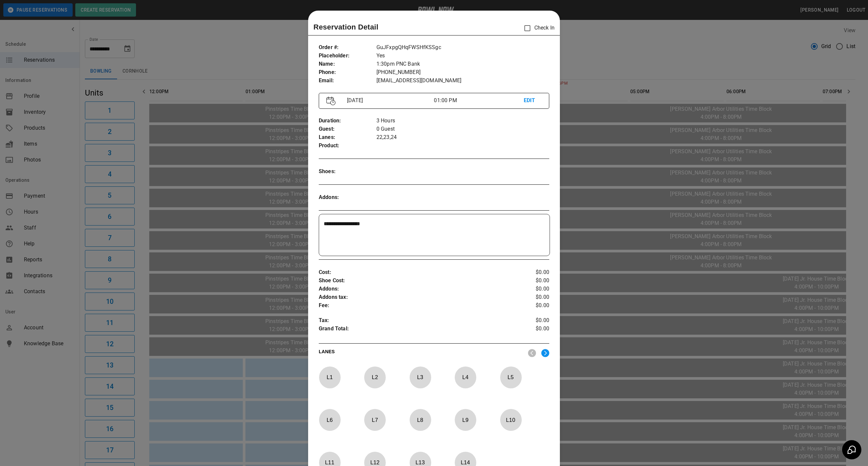  What do you see at coordinates (421, 353) in the screenshot?
I see `p: LANES` at bounding box center [421, 353].